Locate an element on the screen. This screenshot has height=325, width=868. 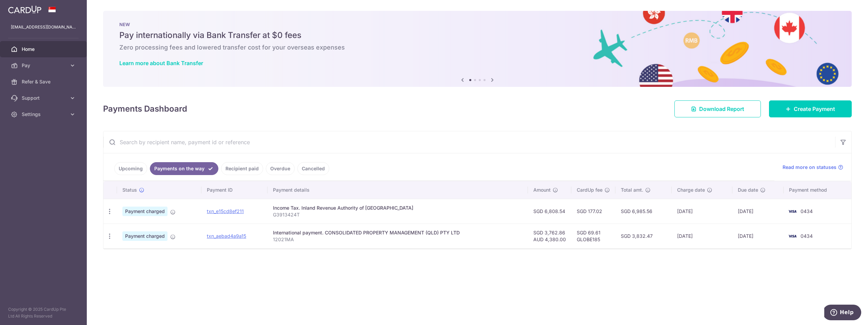
p: NEW is located at coordinates (477, 24).